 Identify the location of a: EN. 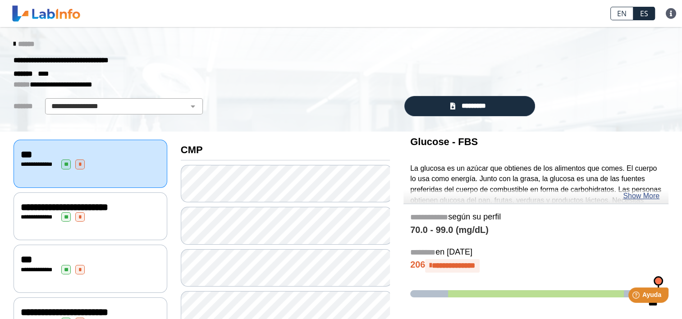
(622, 14).